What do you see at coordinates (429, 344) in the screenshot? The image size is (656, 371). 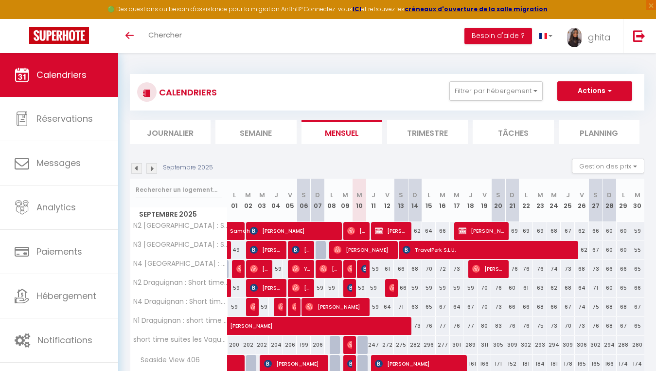 I see `div: 296` at bounding box center [429, 344].